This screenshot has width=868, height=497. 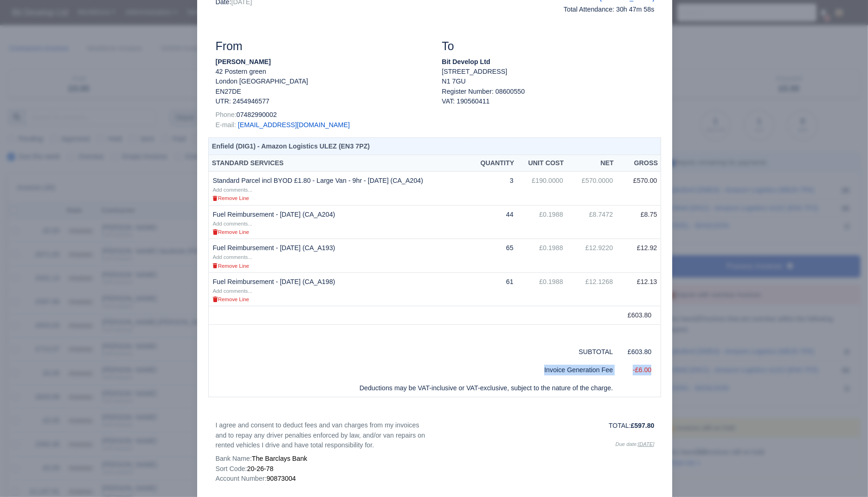 What do you see at coordinates (639, 222) in the screenshot?
I see `td: £8.75` at bounding box center [639, 222].